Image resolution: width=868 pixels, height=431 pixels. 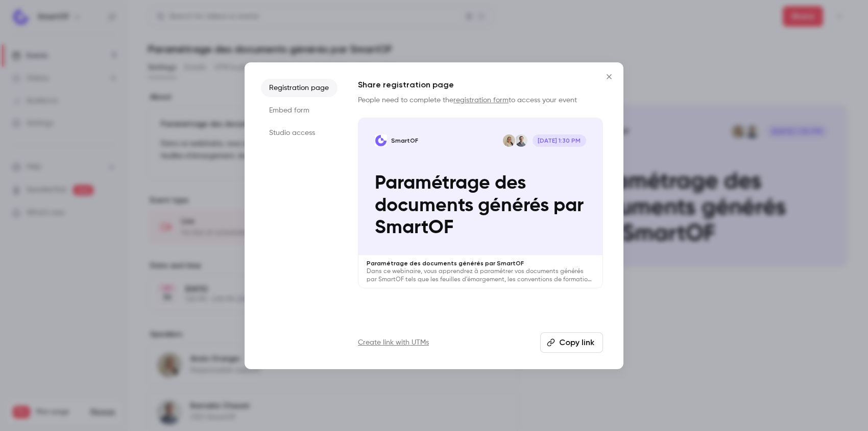 I want to click on a: registration form, so click(x=481, y=101).